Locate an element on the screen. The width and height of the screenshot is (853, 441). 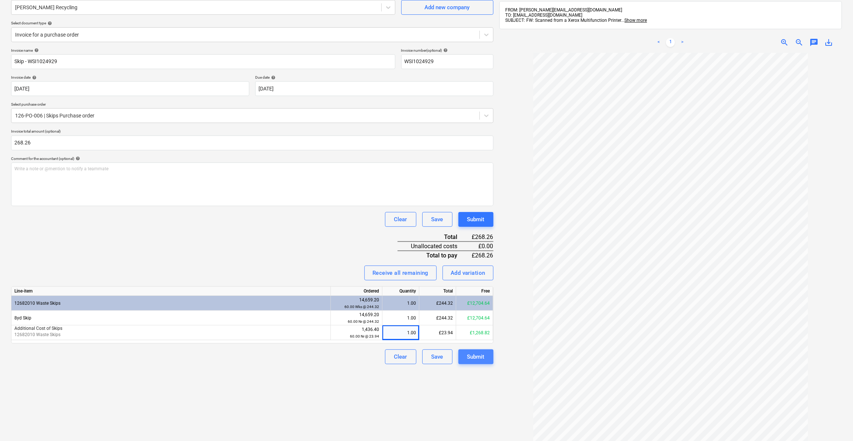
div: Ordered is located at coordinates (357, 291).